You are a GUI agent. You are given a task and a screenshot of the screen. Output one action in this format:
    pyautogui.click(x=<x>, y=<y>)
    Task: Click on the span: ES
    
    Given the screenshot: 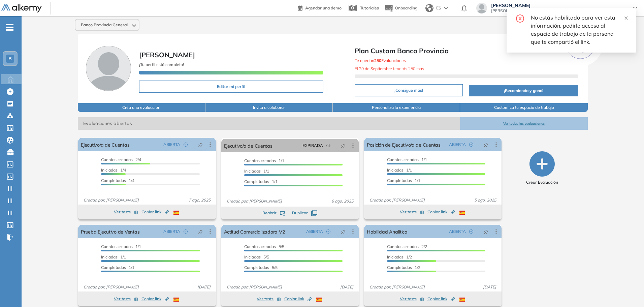 What is the action you would take?
    pyautogui.click(x=438, y=8)
    